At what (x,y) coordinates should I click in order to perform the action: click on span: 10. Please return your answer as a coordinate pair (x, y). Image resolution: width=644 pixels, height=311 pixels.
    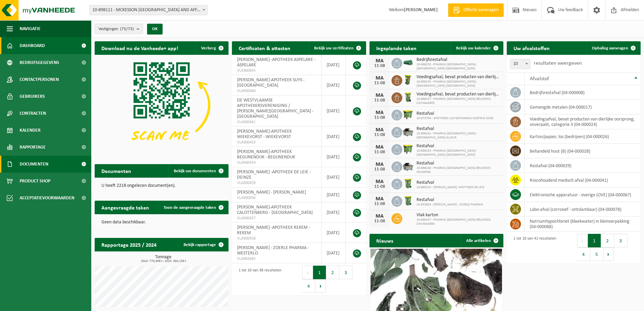
    Looking at the image, I should click on (520, 64).